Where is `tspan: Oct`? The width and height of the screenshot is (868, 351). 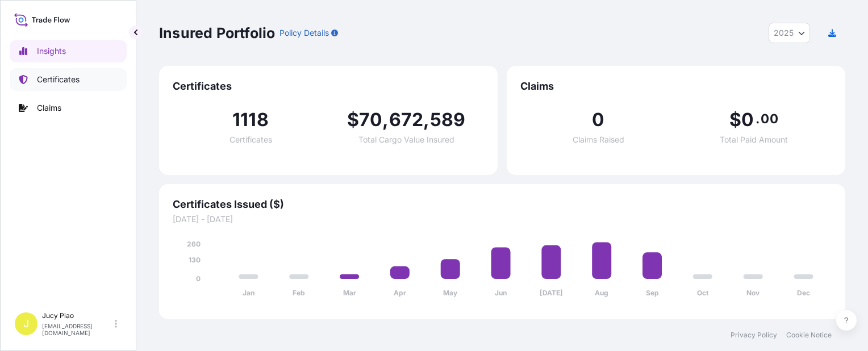
tspan: Oct is located at coordinates (703, 292).